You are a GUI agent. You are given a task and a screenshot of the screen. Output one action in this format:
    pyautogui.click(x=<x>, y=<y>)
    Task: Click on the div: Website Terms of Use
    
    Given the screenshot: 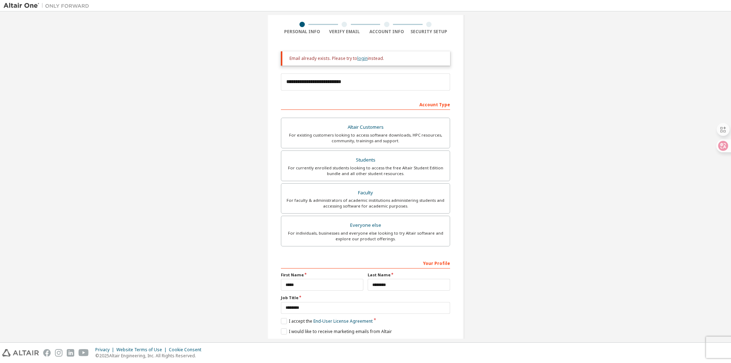 What is the action you would take?
    pyautogui.click(x=142, y=350)
    